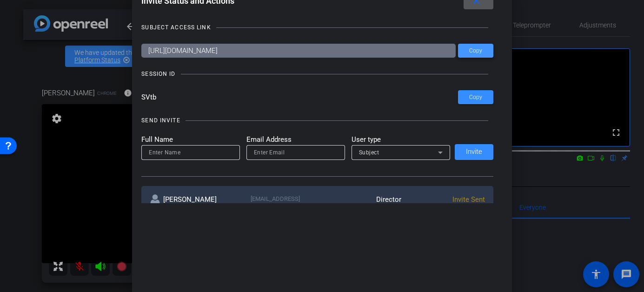 This screenshot has width=644, height=292. I want to click on div: Director, so click(359, 203).